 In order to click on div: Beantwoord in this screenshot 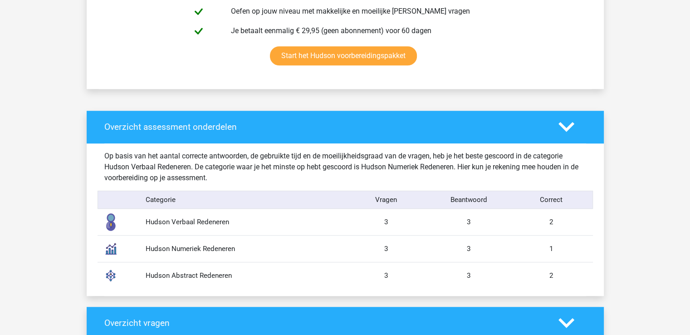, I will do `click(468, 200)`.